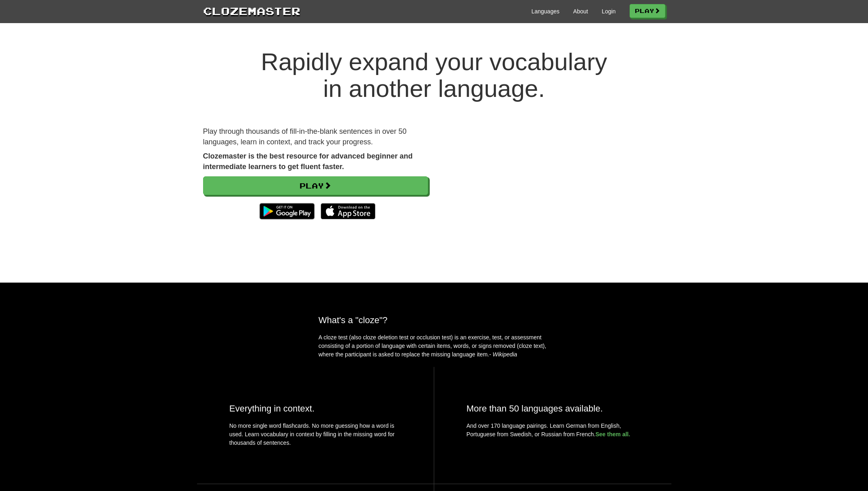  What do you see at coordinates (316, 408) in the screenshot?
I see `h2: Everything in context.` at bounding box center [316, 408].